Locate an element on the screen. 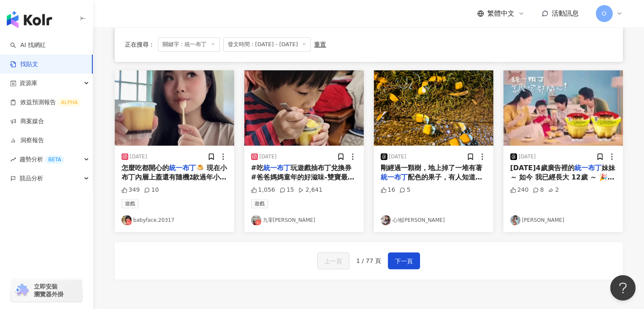 Image resolution: width=644 pixels, height=309 pixels. div: 349 is located at coordinates (131, 190).